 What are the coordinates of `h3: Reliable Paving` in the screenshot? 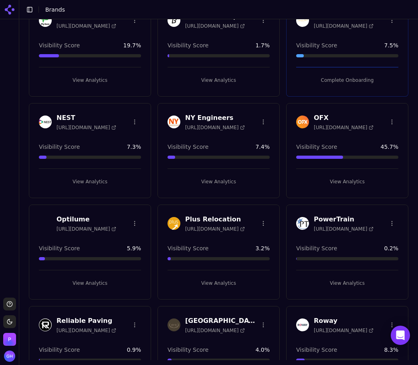 It's located at (86, 320).